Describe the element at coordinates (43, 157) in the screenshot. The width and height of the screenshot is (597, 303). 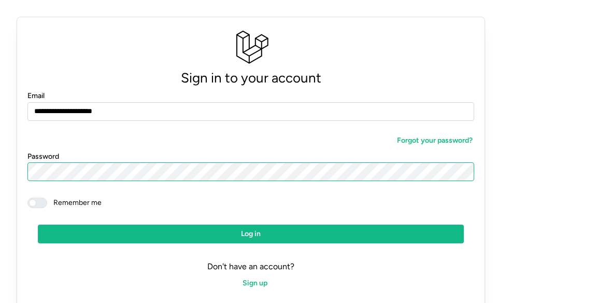
I see `label: Password` at that location.